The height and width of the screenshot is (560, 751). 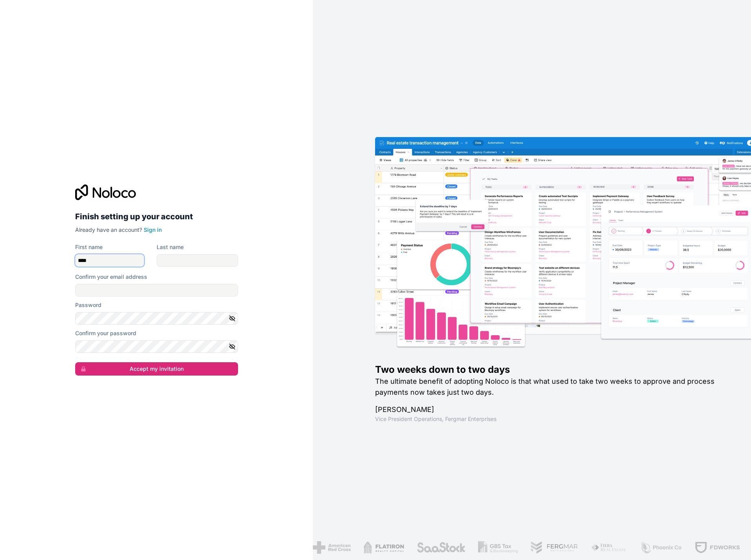 I want to click on label: Last name, so click(x=170, y=247).